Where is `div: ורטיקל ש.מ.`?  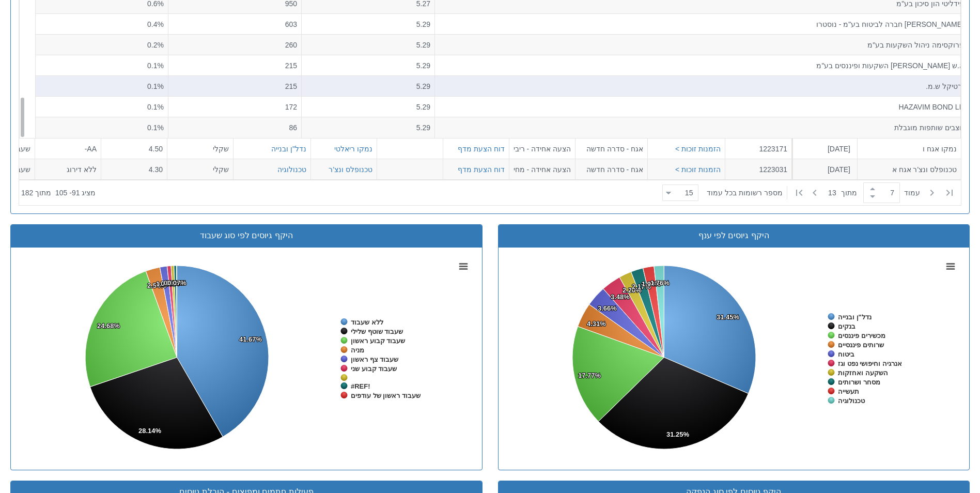
div: ורטיקל ש.מ. is located at coordinates (701, 86).